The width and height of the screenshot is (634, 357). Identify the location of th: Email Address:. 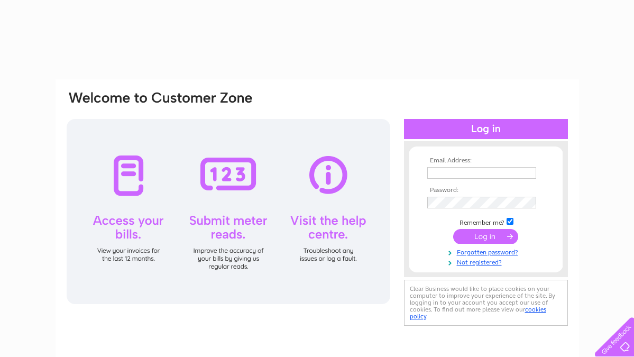
(486, 161).